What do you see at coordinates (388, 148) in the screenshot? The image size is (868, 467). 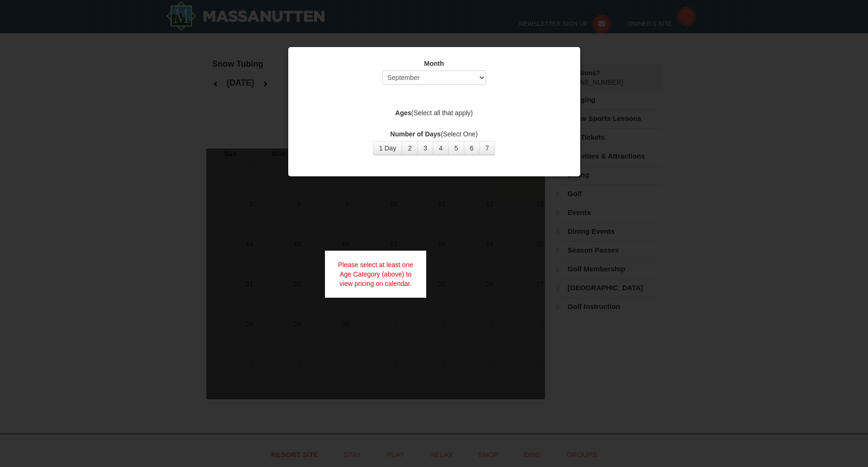 I see `button: 1 Day` at bounding box center [388, 148].